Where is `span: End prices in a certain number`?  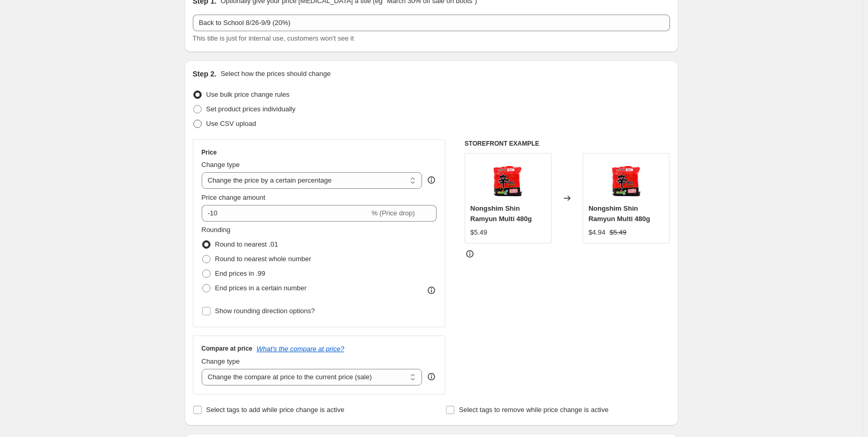
span: End prices in a certain number is located at coordinates (261, 288).